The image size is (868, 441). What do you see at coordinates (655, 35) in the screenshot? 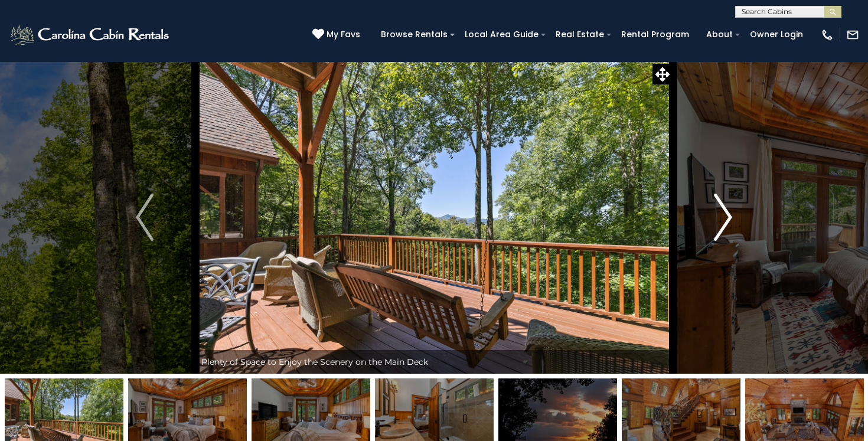
I see `a: Rental Program` at bounding box center [655, 35].